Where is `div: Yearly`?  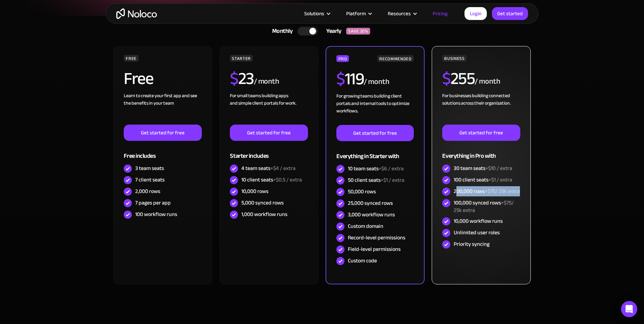
div: Yearly is located at coordinates (332, 31).